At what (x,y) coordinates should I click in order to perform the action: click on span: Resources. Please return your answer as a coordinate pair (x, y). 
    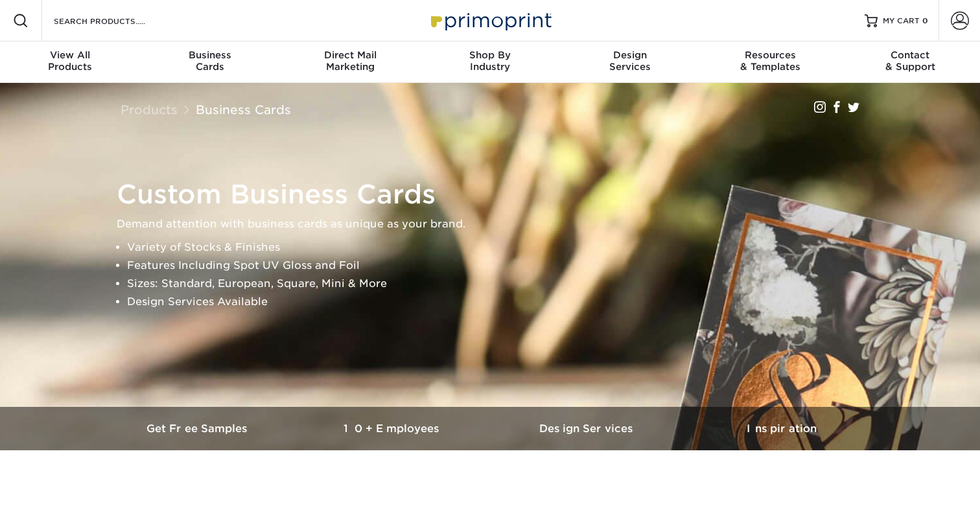
    Looking at the image, I should click on (770, 55).